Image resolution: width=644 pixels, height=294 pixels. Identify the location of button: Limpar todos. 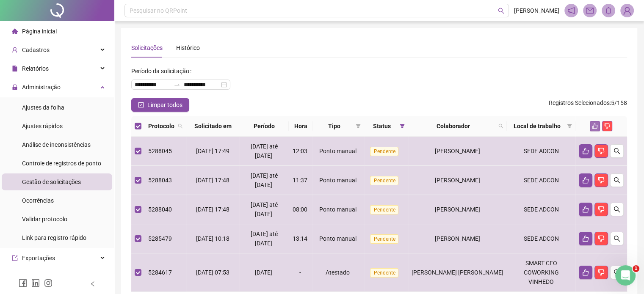
(160, 105).